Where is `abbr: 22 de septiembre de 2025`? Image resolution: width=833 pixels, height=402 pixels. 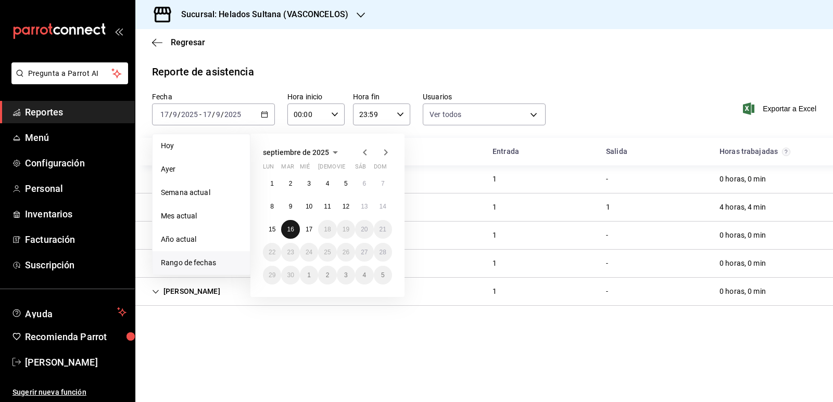
abbr: 22 de septiembre de 2025 is located at coordinates (272, 253).